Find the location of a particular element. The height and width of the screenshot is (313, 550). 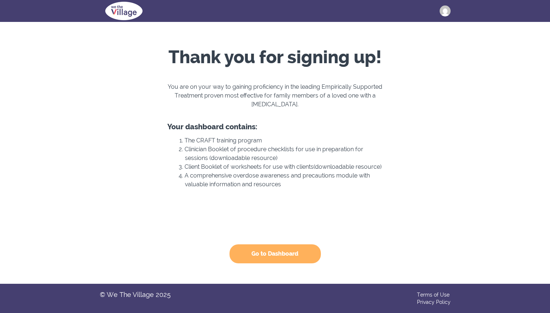

span: ownloadable resource) is located at coordinates (246, 158).